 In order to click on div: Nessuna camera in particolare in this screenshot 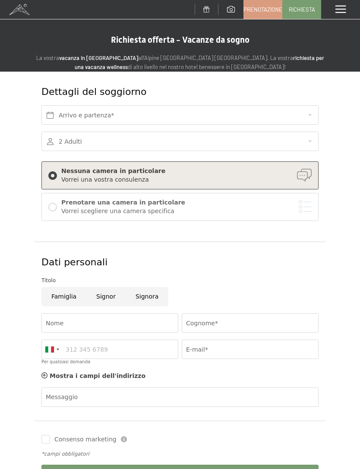, I will do `click(186, 171)`.